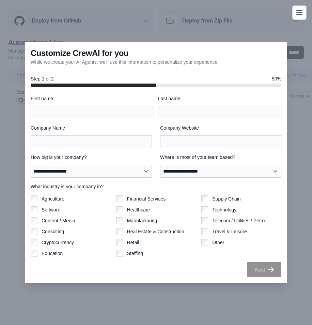  What do you see at coordinates (133, 242) in the screenshot?
I see `label: Retail` at bounding box center [133, 242].